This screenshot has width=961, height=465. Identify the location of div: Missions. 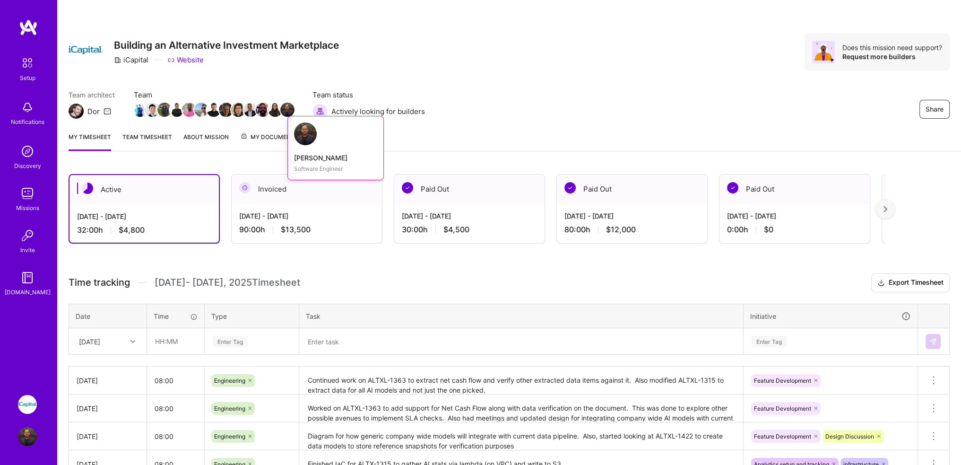
(27, 208).